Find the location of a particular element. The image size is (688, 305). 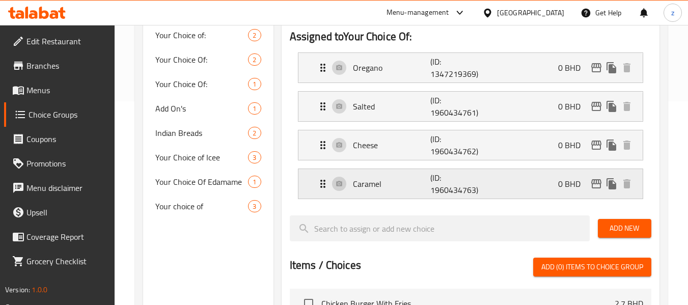

span: z is located at coordinates (673, 13).